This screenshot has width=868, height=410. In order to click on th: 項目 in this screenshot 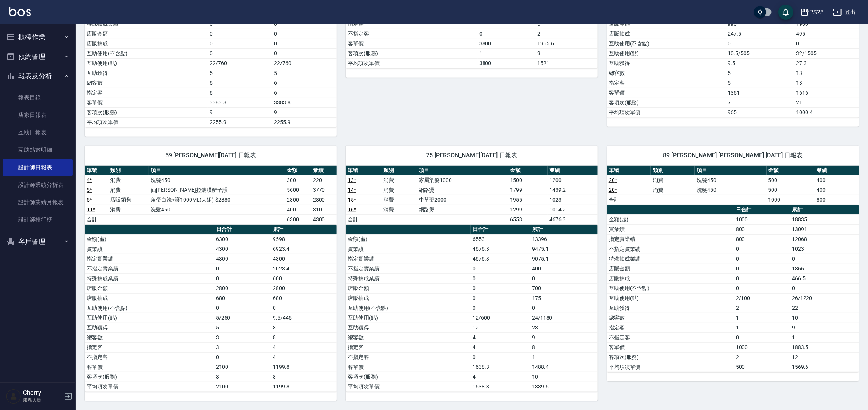, I will do `click(463, 170)`.